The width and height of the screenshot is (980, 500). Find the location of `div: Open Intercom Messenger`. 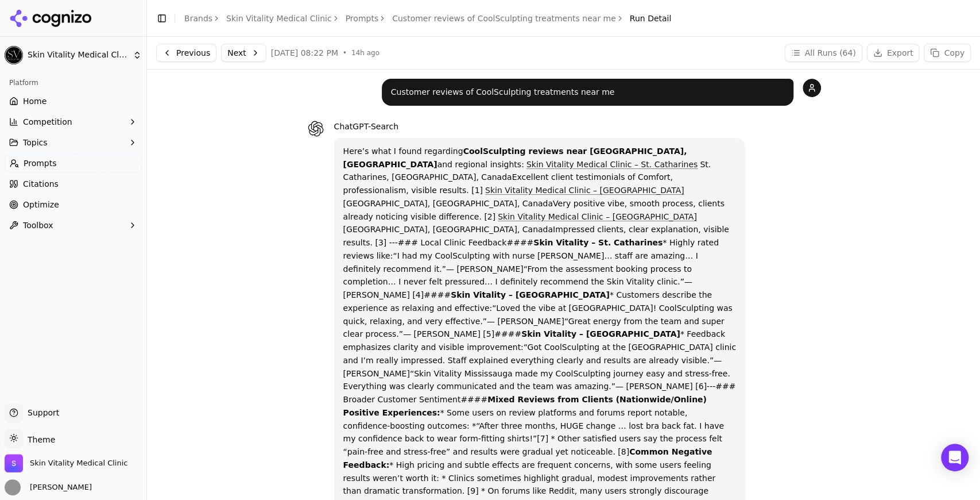

div: Open Intercom Messenger is located at coordinates (955, 458).